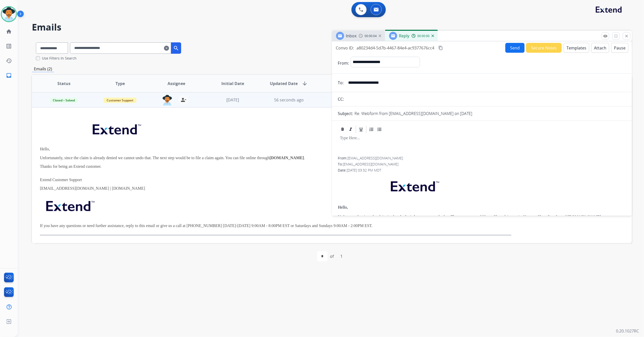 The image size is (644, 337). What do you see at coordinates (9, 76) in the screenshot?
I see `mat-icon: inbox` at bounding box center [9, 76].